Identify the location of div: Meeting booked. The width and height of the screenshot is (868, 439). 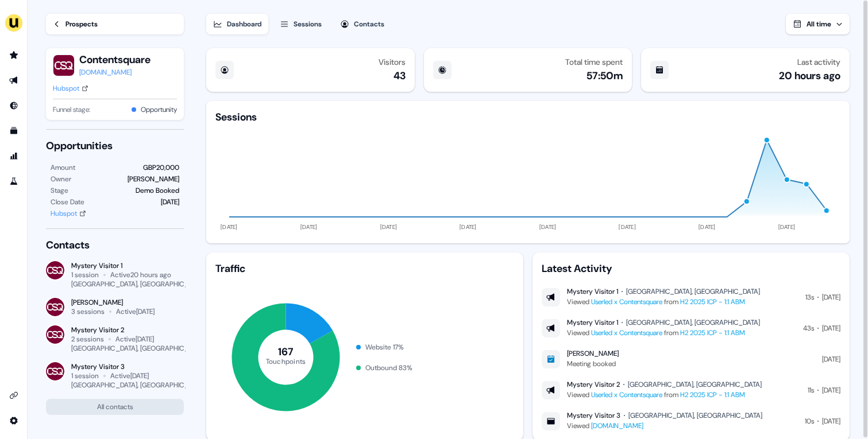
(593, 363).